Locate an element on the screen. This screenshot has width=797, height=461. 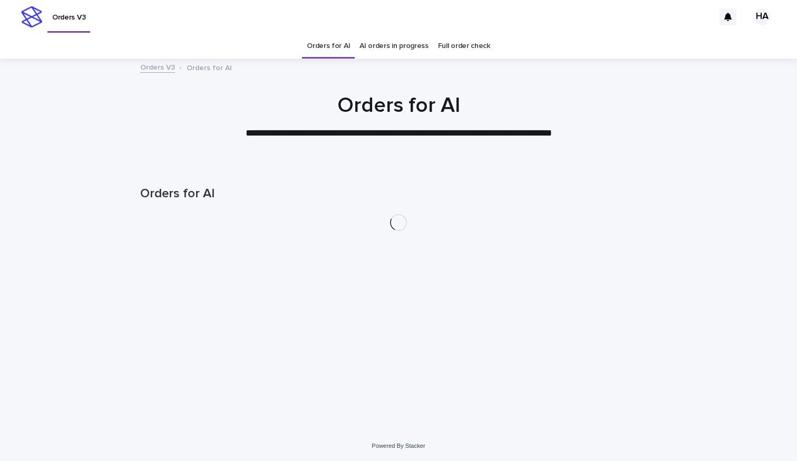
a: Powered By Stacker is located at coordinates (398, 445).